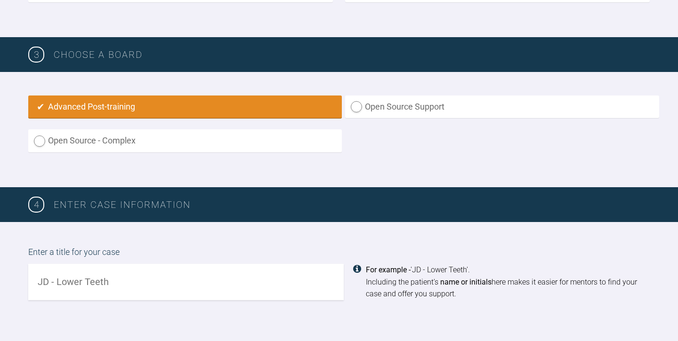  Describe the element at coordinates (502, 107) in the screenshot. I see `label: Open Source Support` at that location.